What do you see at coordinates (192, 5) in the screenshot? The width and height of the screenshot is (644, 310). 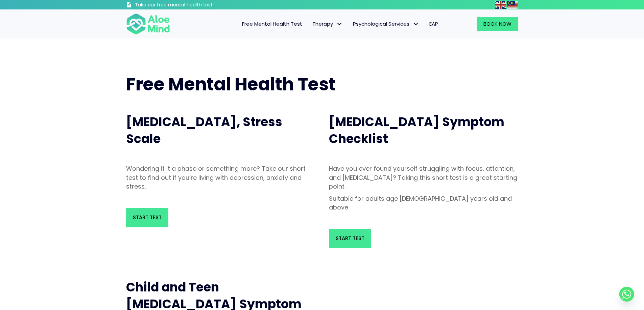 I see `h3: Take our free mental health test` at bounding box center [192, 5].